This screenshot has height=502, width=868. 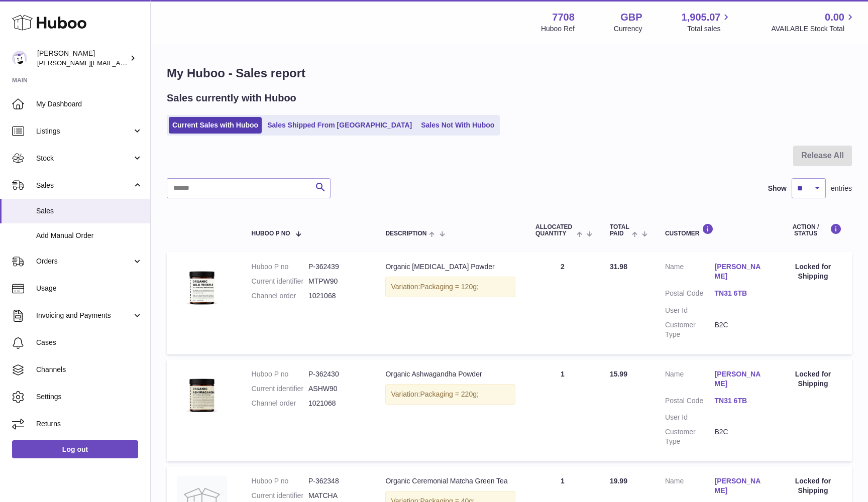 I want to click on span: My Dashboard, so click(x=90, y=104).